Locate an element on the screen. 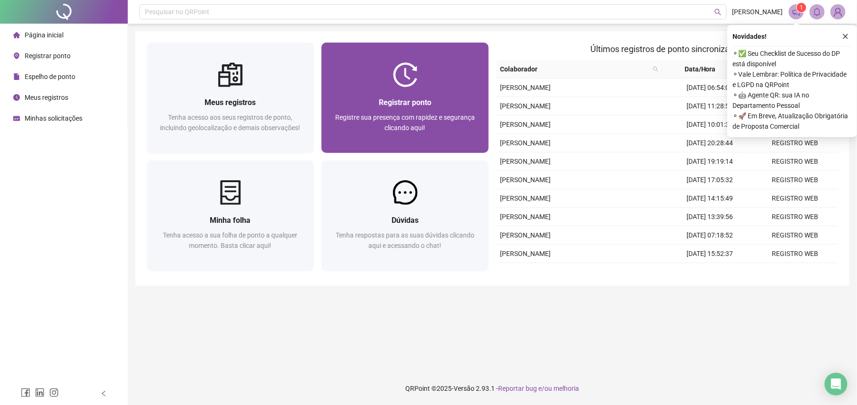  span: notification is located at coordinates (796, 12).